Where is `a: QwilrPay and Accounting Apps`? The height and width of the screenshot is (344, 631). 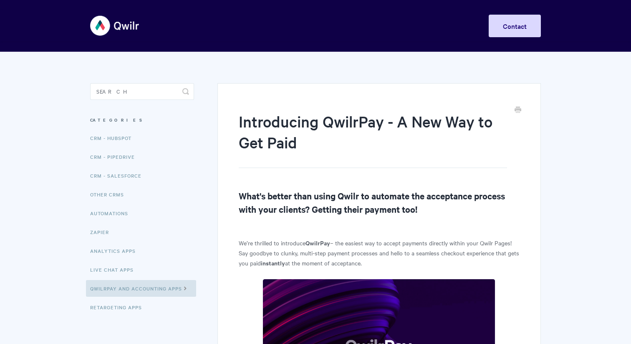
a: QwilrPay and Accounting Apps is located at coordinates (141, 288).